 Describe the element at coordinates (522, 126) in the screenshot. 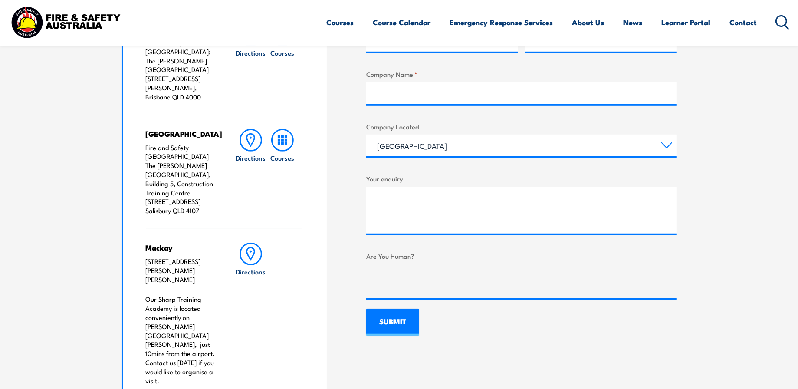

I see `label: Company Located` at that location.